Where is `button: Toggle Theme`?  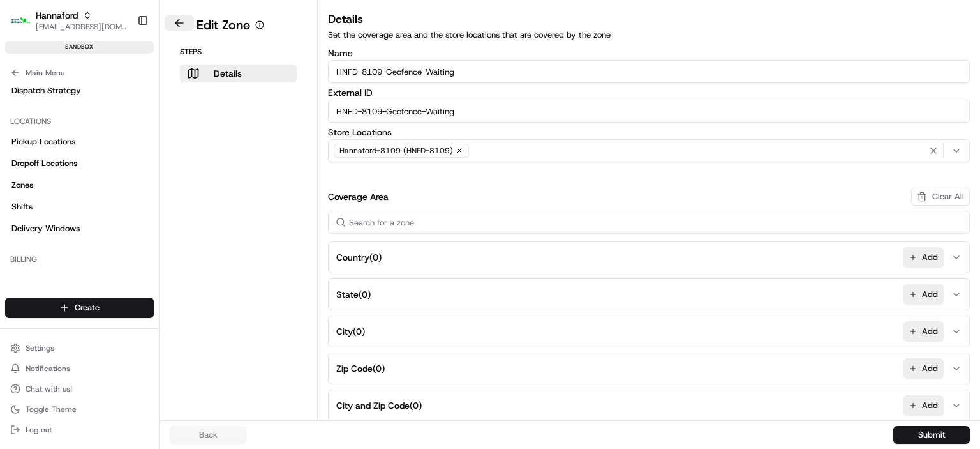
button: Toggle Theme is located at coordinates (79, 409).